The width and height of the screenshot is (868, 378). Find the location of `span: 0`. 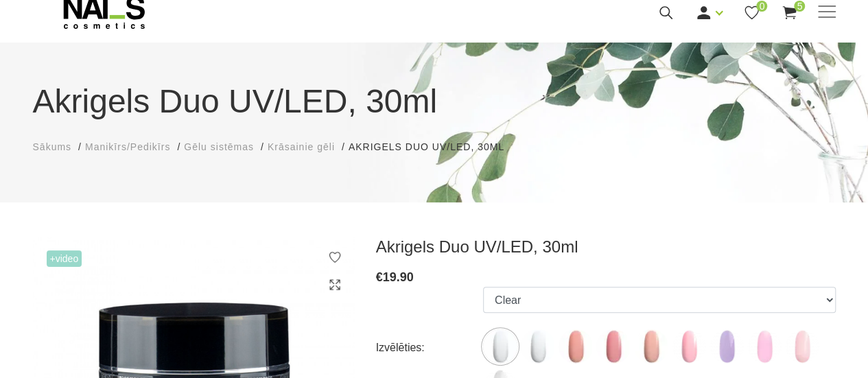

span: 0 is located at coordinates (761, 6).